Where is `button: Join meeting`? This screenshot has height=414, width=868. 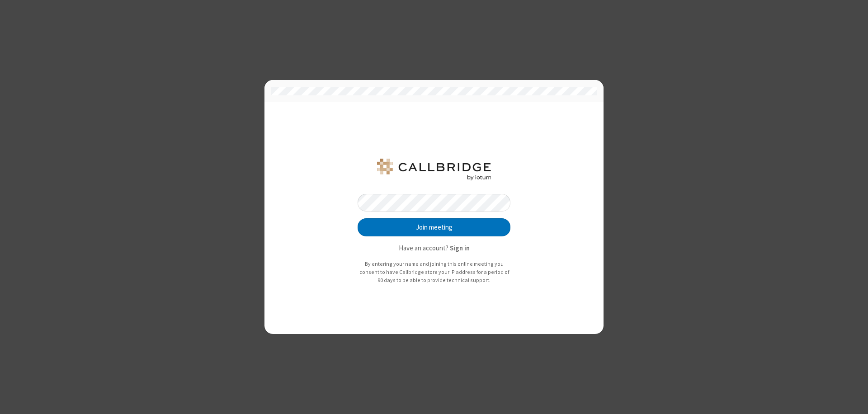
button: Join meeting is located at coordinates (434, 227).